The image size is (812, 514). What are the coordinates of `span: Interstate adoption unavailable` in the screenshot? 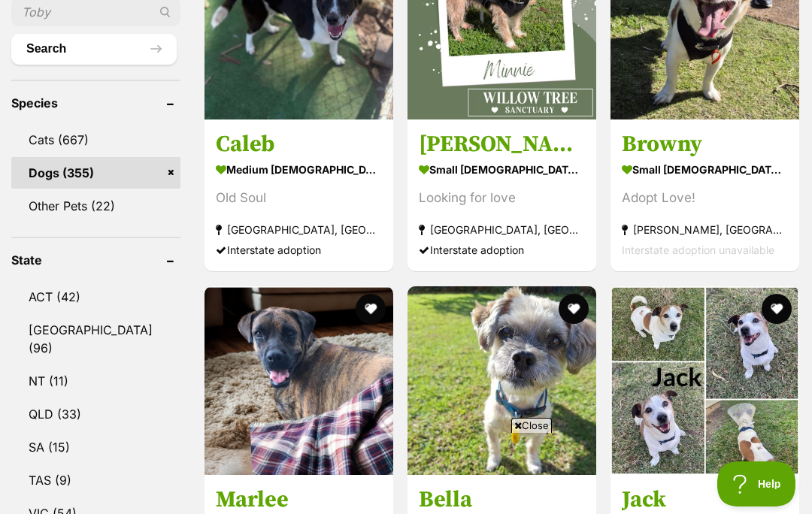 It's located at (698, 250).